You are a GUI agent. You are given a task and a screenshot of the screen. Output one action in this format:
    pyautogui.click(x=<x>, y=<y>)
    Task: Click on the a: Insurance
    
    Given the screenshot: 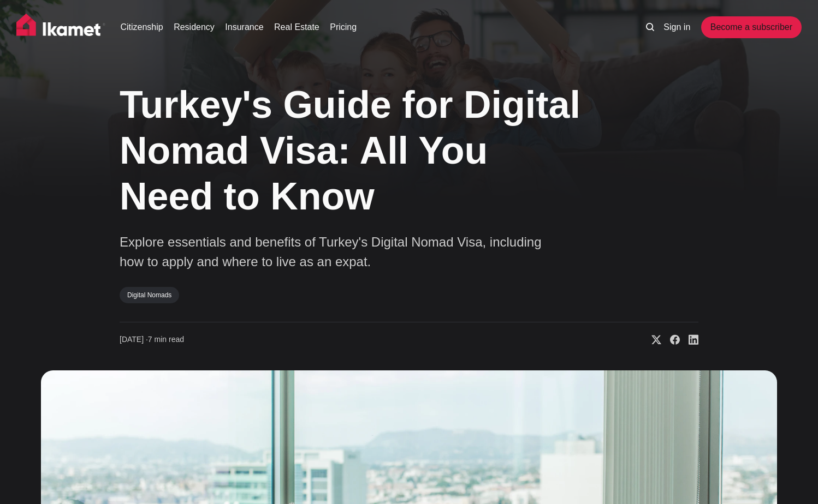 What is the action you would take?
    pyautogui.click(x=244, y=27)
    